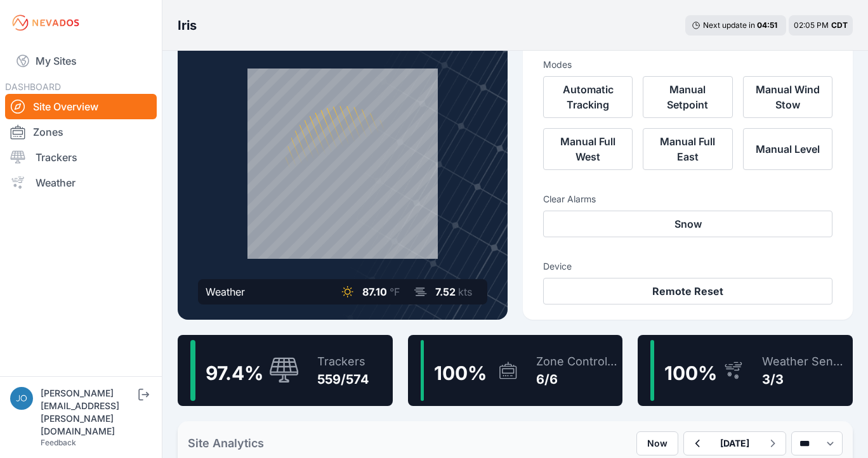 Image resolution: width=868 pixels, height=458 pixels. What do you see at coordinates (687, 149) in the screenshot?
I see `button: Manual Full East` at bounding box center [687, 149].